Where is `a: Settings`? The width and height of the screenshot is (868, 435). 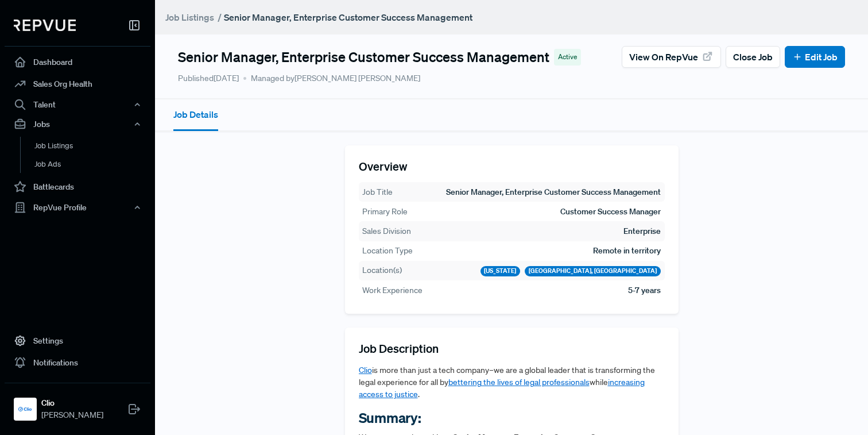 a: Settings is located at coordinates (78, 341).